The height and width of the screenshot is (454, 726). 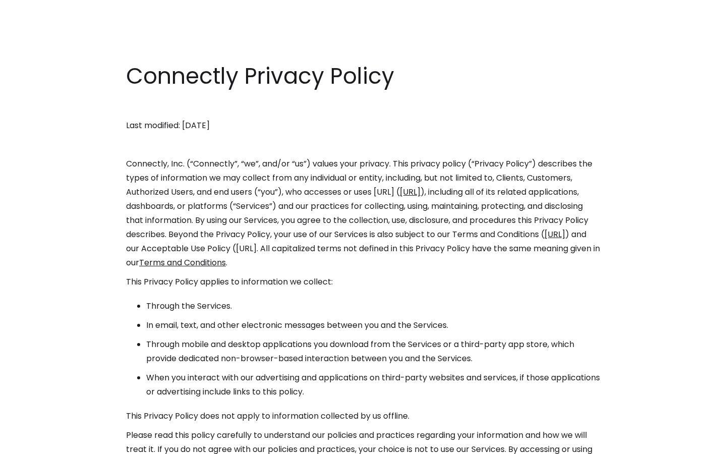 What do you see at coordinates (363, 213) in the screenshot?
I see `p: Connectly, Inc. (“Connectly”, “we”, and/or “us”) values your privacy. This privacy policy (“Priva...` at bounding box center [363, 213].